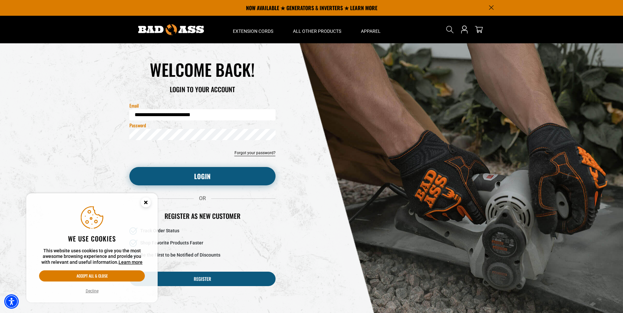  I want to click on summary: Apparel, so click(371, 30).